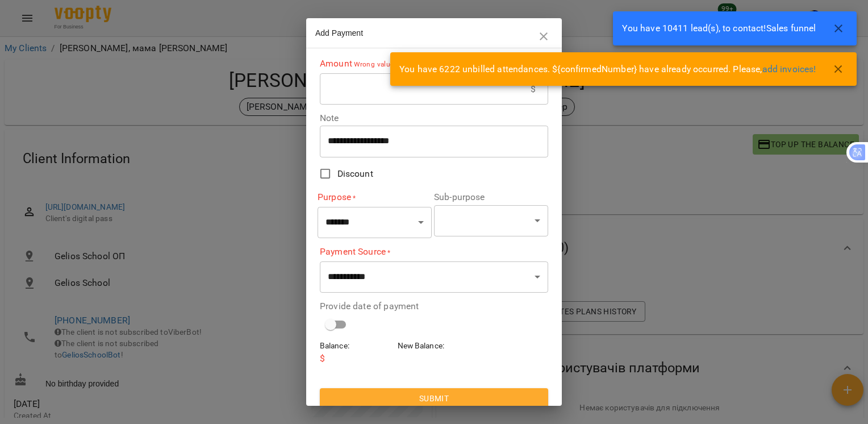  I want to click on label: Payment Source, so click(434, 252).